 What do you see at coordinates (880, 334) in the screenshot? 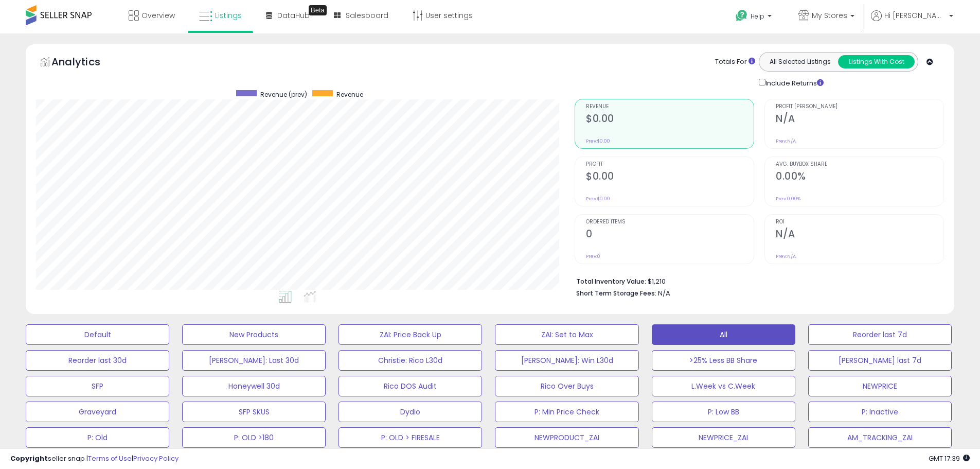
I see `button: Reorder last 7d` at bounding box center [880, 334].